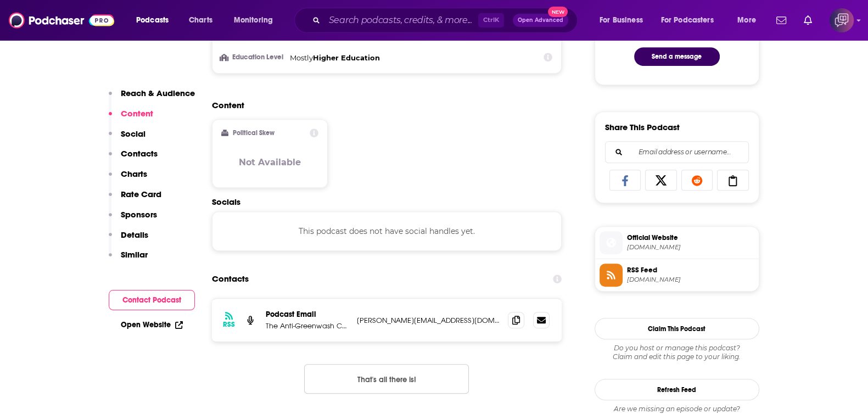 This screenshot has width=868, height=414. I want to click on span: theresponsibleedge.com, so click(691, 247).